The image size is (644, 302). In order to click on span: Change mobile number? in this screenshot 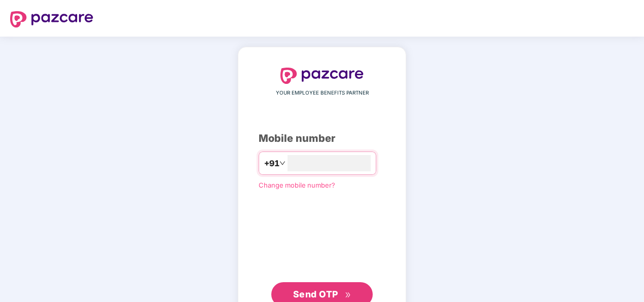, I will do `click(297, 185)`.